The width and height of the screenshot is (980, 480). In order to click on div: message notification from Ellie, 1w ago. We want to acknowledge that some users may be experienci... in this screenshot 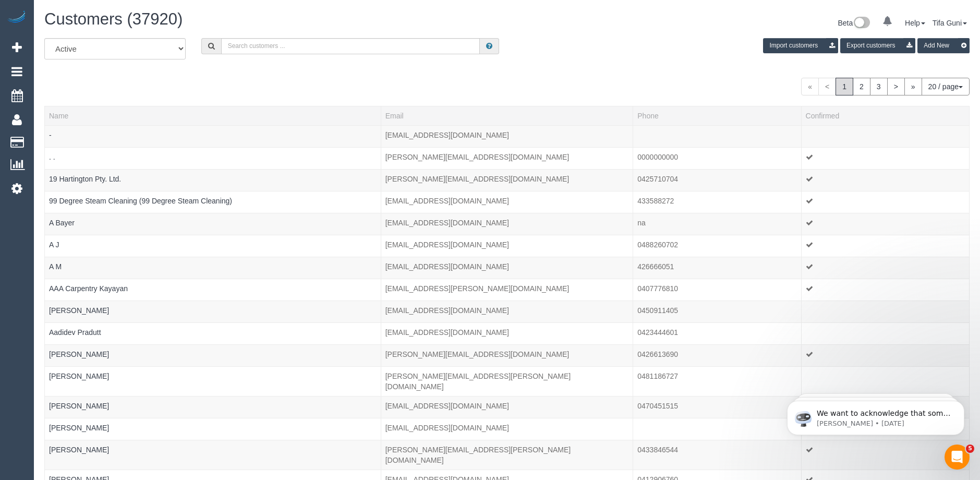, I will do `click(104, 39)`.